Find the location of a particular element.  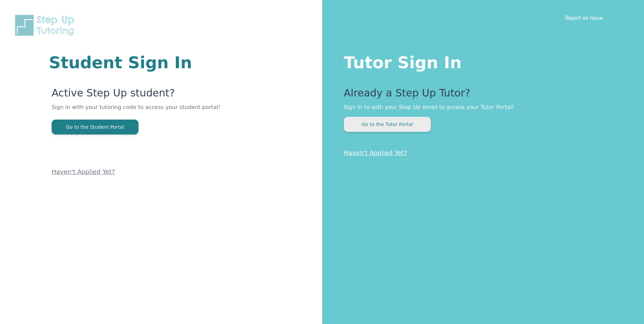

button: Go to the Tutor Portal is located at coordinates (387, 124).